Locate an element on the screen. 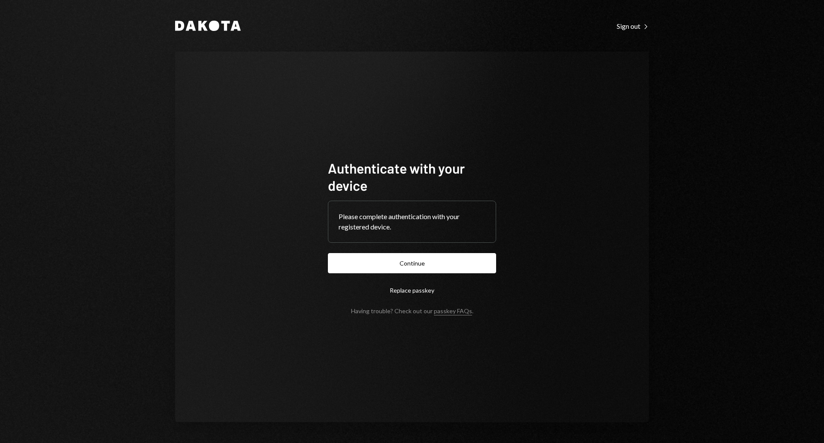  div: Having trouble? Check out our . is located at coordinates (412, 310).